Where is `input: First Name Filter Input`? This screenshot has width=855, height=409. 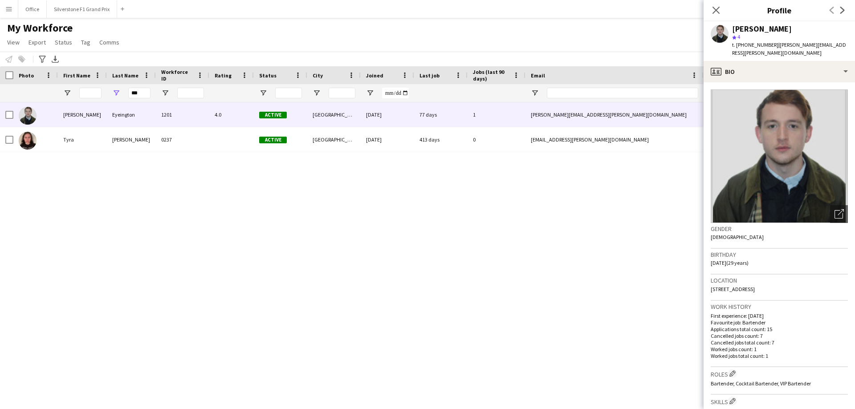
input: First Name Filter Input is located at coordinates (90, 93).